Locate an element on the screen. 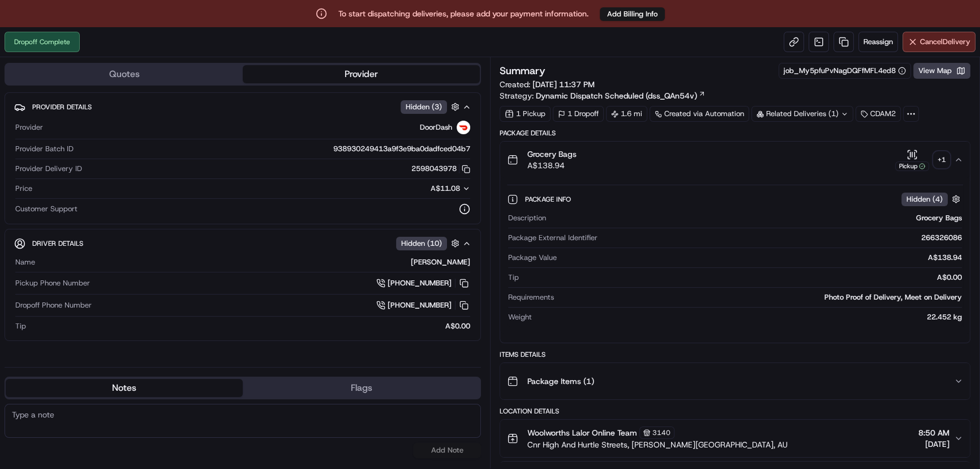  span: Package Info is located at coordinates (549, 199).